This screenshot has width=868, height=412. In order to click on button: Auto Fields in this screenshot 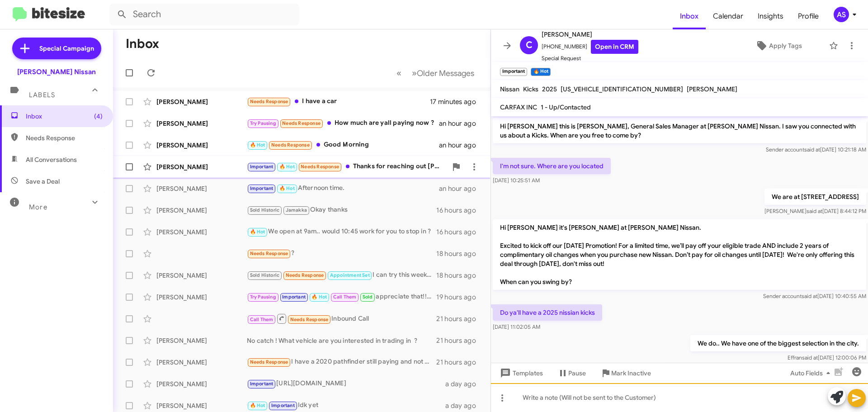, I will do `click(812, 373)`.